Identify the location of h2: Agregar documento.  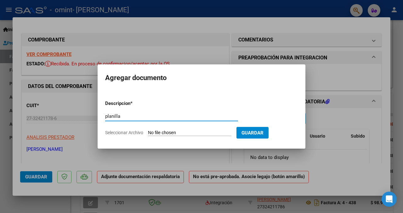
(201, 78).